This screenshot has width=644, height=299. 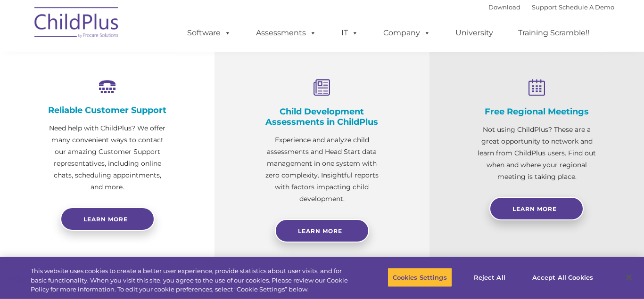 What do you see at coordinates (322, 170) in the screenshot?
I see `p: Experience and analyze child assessments and Head Start data management in one system with zero c...` at bounding box center [322, 170].